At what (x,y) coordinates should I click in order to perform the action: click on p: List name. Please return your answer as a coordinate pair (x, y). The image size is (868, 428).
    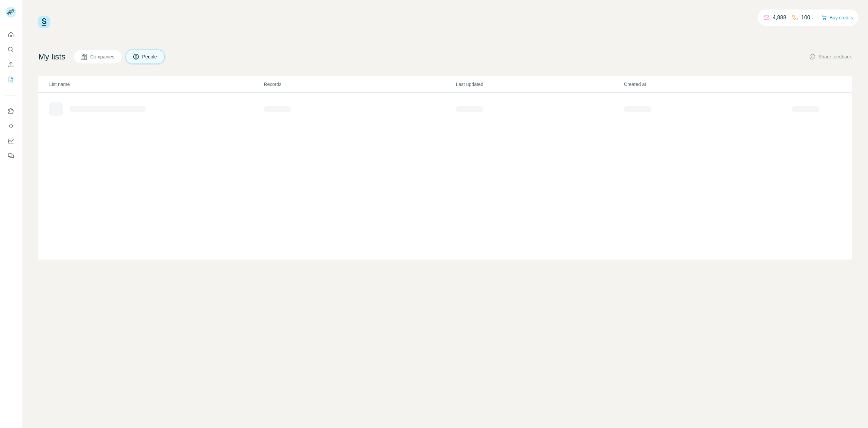
    Looking at the image, I should click on (157, 84).